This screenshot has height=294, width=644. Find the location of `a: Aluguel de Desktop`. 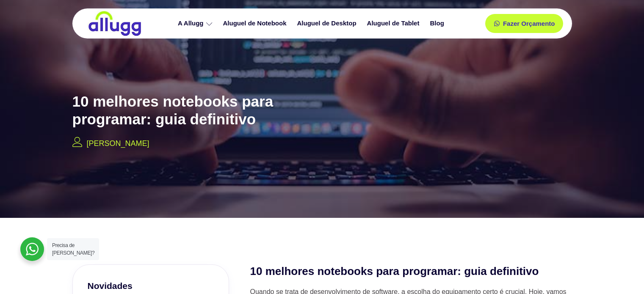

a: Aluguel de Desktop is located at coordinates (328, 23).